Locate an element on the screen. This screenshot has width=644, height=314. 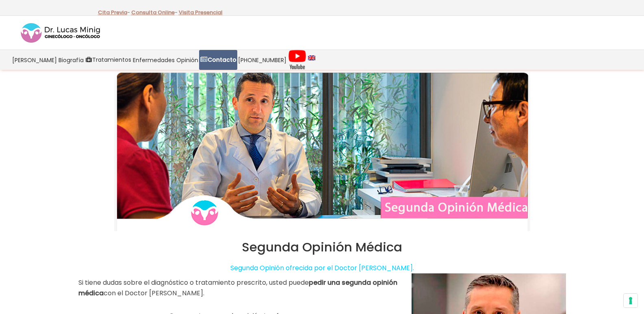
span: Tratamientos is located at coordinates (112, 60).